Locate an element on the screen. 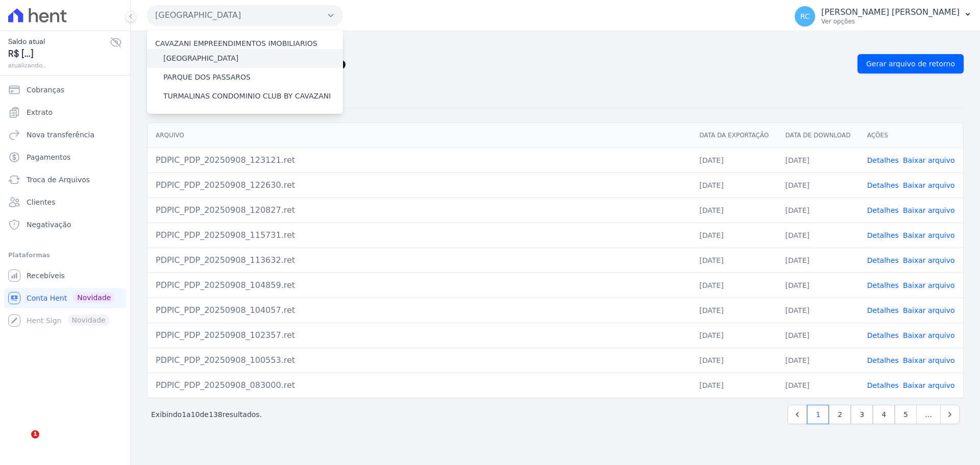 This screenshot has width=980, height=465. a: Clientes is located at coordinates (65, 202).